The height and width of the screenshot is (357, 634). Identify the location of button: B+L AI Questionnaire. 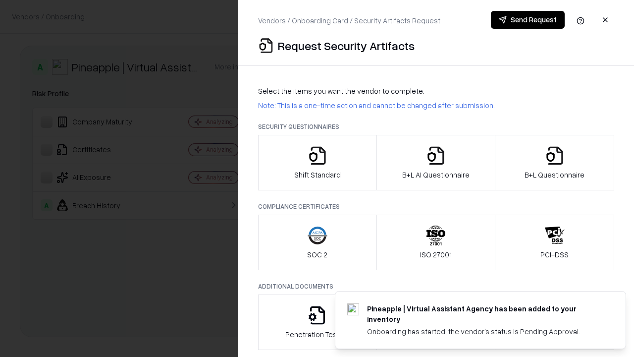
(436, 162).